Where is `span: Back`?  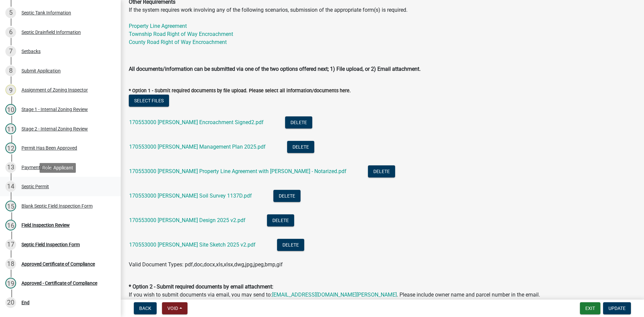
span: Back is located at coordinates (145, 308).